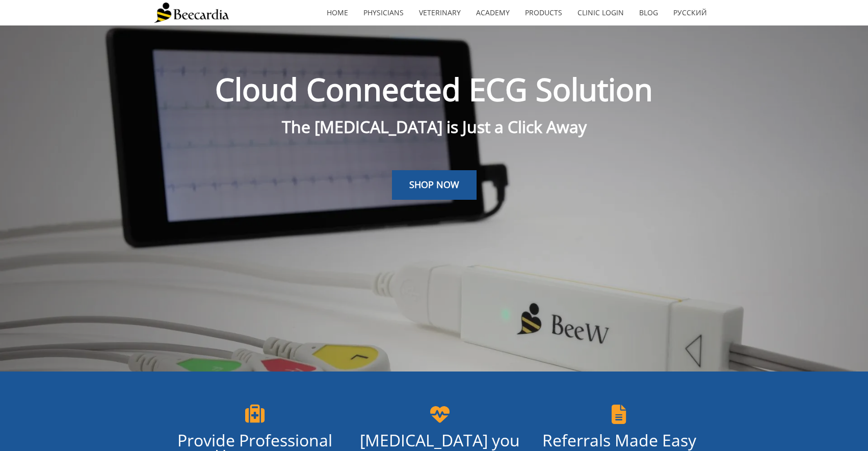  What do you see at coordinates (383, 12) in the screenshot?
I see `a: Physicians` at bounding box center [383, 12].